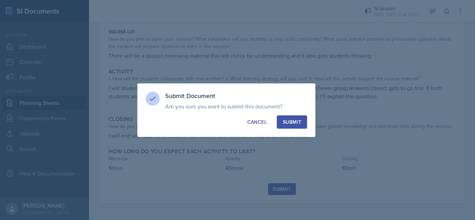 The height and width of the screenshot is (220, 475). I want to click on h3: Submit Document, so click(236, 96).